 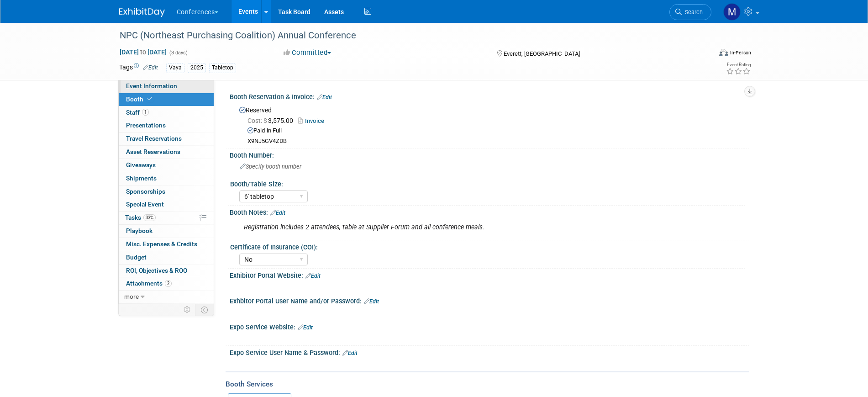 What do you see at coordinates (166, 218) in the screenshot?
I see `a: Tasks33%` at bounding box center [166, 218].